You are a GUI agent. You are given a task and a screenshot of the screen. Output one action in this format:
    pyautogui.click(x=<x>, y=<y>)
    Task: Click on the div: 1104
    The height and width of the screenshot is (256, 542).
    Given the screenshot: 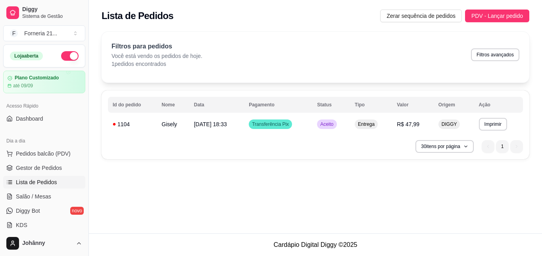 What is the action you would take?
    pyautogui.click(x=132, y=124)
    